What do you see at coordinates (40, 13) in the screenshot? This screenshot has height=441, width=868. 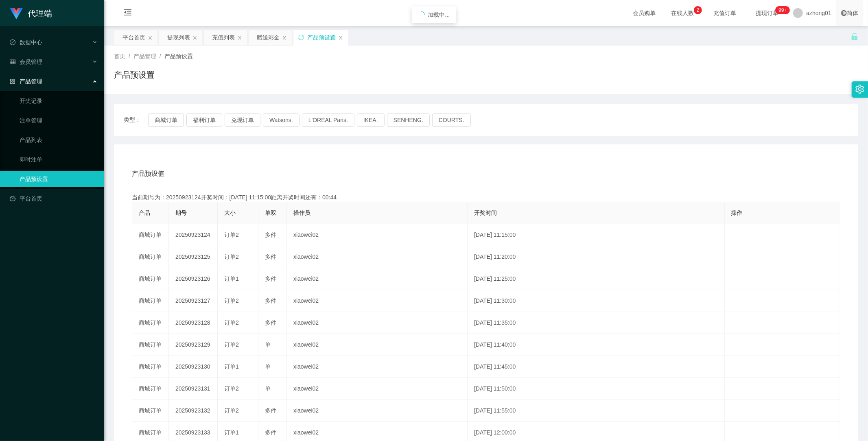 I see `h1: 代理端` at bounding box center [40, 13].